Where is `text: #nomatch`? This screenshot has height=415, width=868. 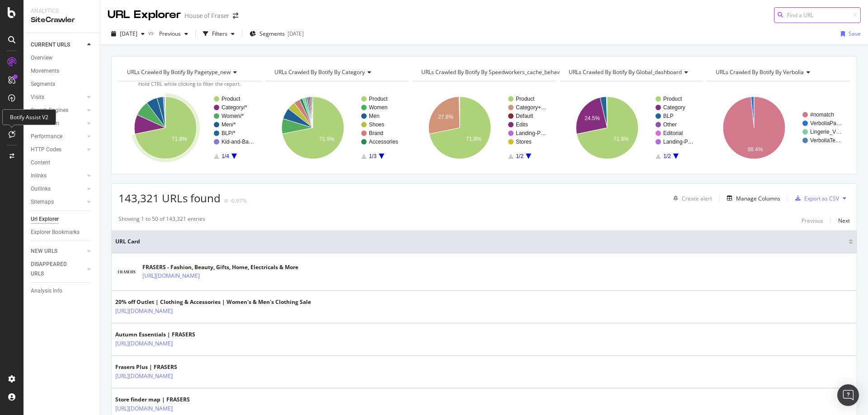
text: #nomatch is located at coordinates (822, 115).